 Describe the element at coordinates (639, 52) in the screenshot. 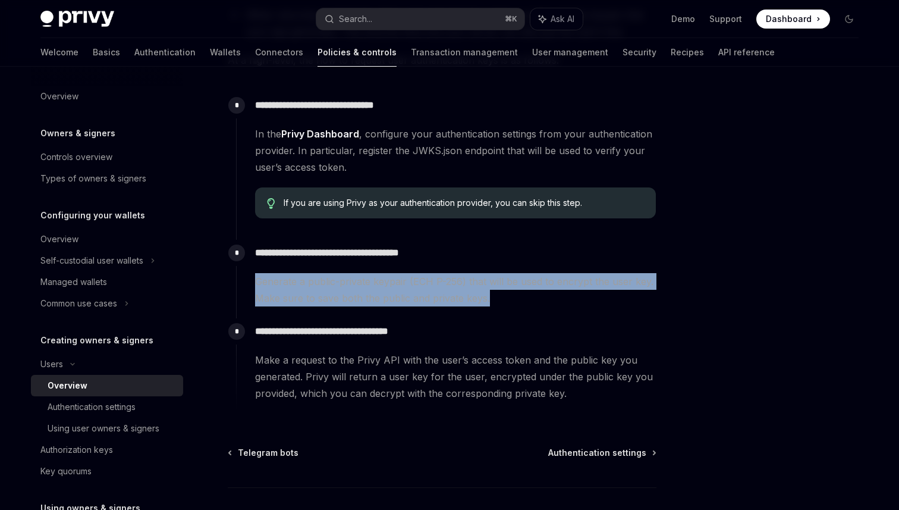

I see `a: Security` at that location.